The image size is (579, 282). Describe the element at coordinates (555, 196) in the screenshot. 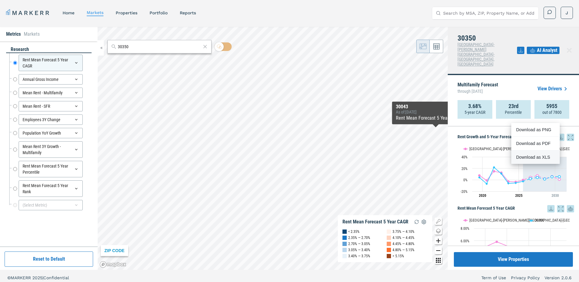

I see `tspan: 2030` at that location.